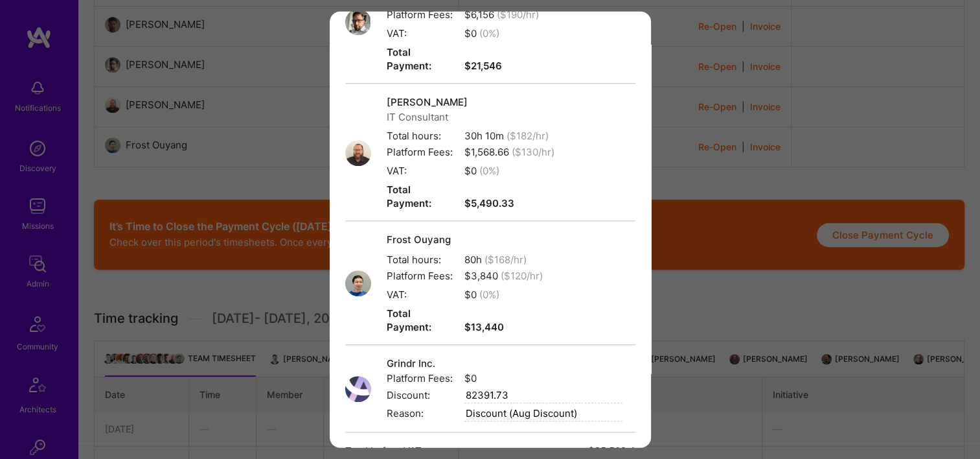 The image size is (980, 459). What do you see at coordinates (471, 136) in the screenshot?
I see `span: 30h 10m` at bounding box center [471, 136].